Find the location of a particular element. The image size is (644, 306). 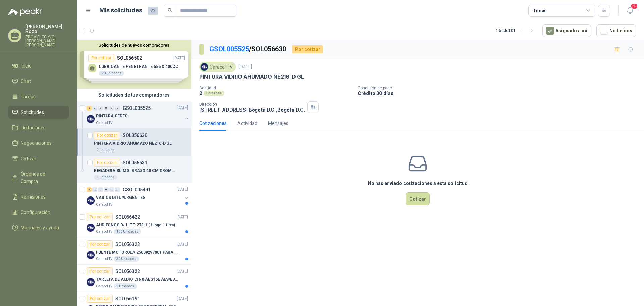

span: Órdenes de Compra is located at coordinates (42, 178).